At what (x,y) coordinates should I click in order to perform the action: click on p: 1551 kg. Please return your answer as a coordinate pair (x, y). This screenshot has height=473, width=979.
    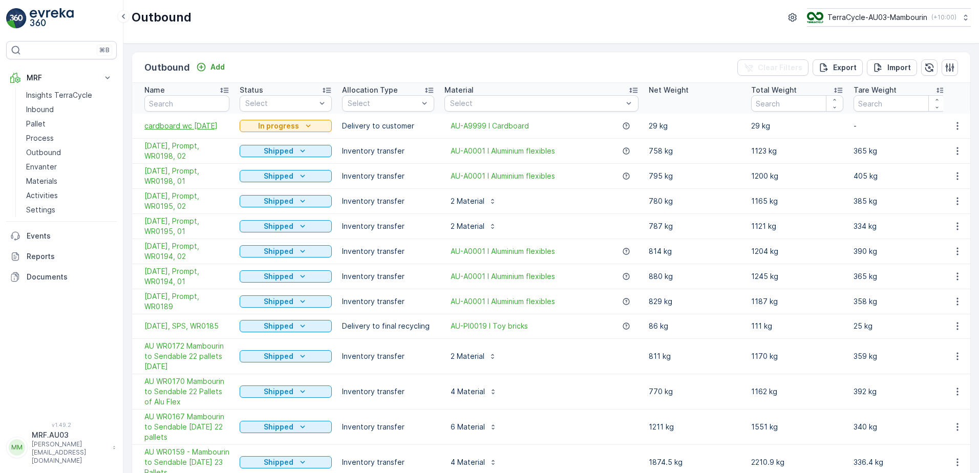
    Looking at the image, I should click on (797, 427).